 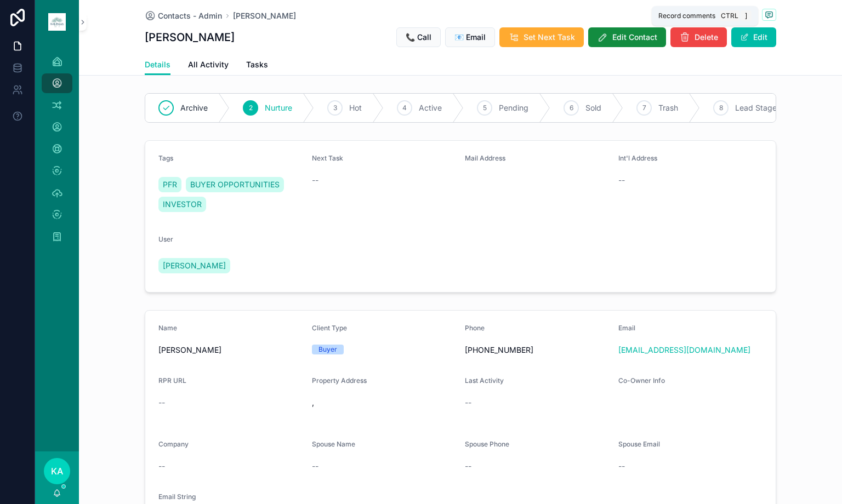 I want to click on span: Lead Stage, so click(x=756, y=108).